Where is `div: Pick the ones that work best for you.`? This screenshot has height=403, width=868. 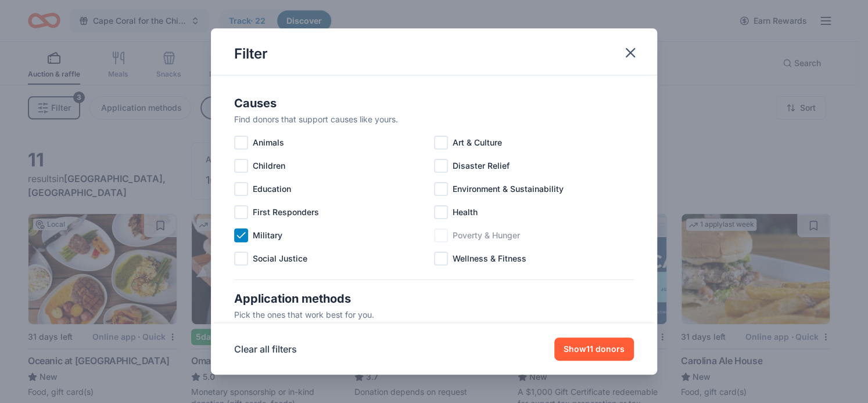
div: Pick the ones that work best for you. is located at coordinates (434, 315).